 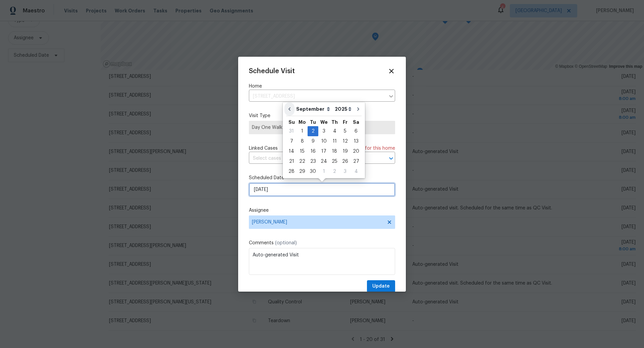 I want to click on select: Year, so click(x=343, y=109).